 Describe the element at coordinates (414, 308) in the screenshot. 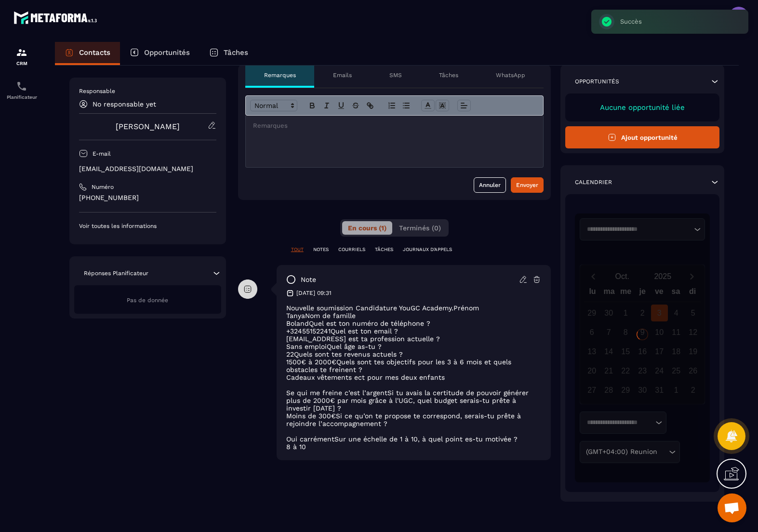

I see `p: Nouvelle soumission Candidature YouGC Academy.Prénom` at that location.